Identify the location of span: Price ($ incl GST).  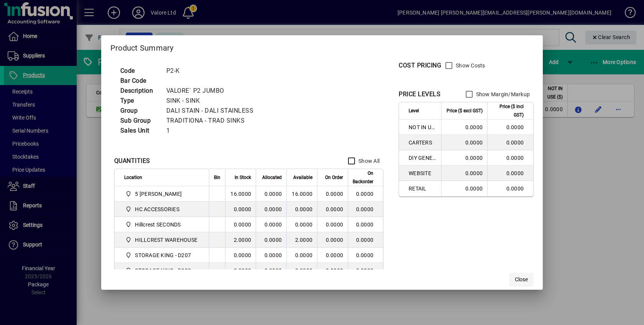
(508, 111).